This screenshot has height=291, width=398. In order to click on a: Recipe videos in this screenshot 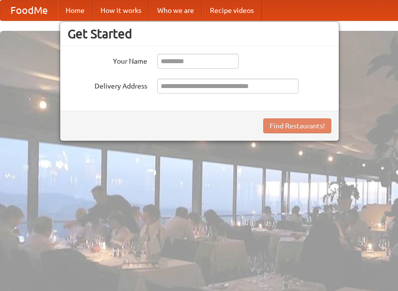, I will do `click(232, 10)`.